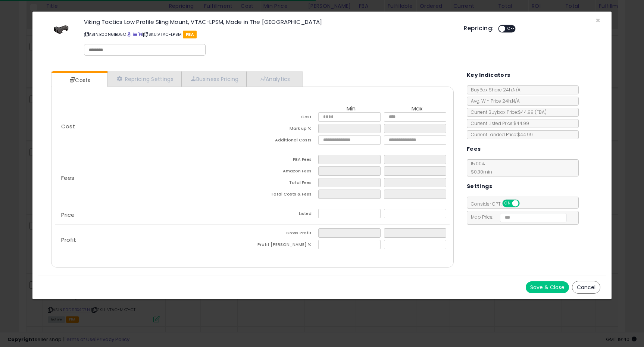 This screenshot has height=347, width=644. Describe the element at coordinates (135, 34) in the screenshot. I see `a: All offer listings` at that location.